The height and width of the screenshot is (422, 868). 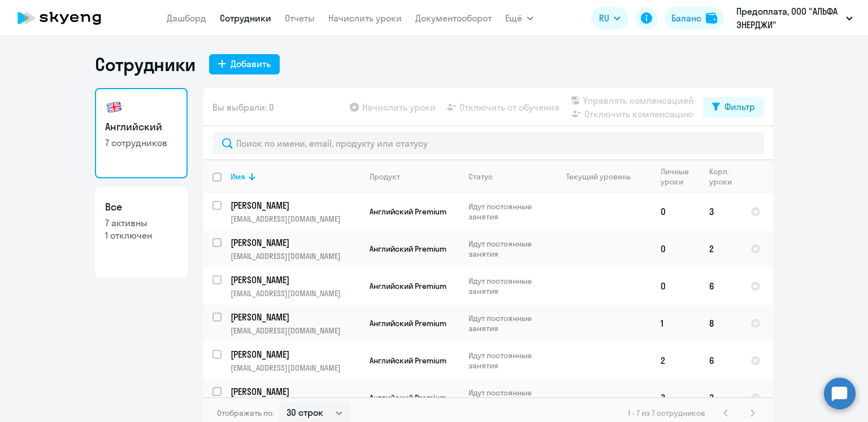 I want to click on td: 1, so click(x=675, y=323).